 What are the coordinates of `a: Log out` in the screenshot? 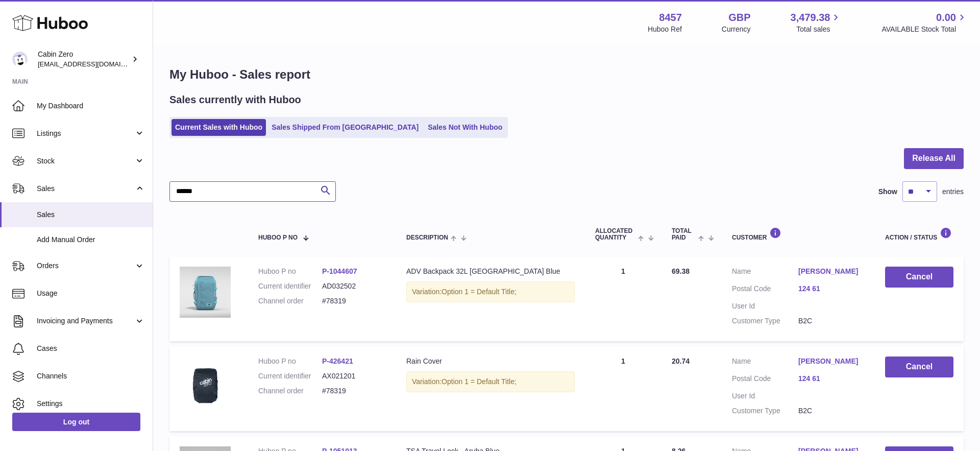 It's located at (76, 421).